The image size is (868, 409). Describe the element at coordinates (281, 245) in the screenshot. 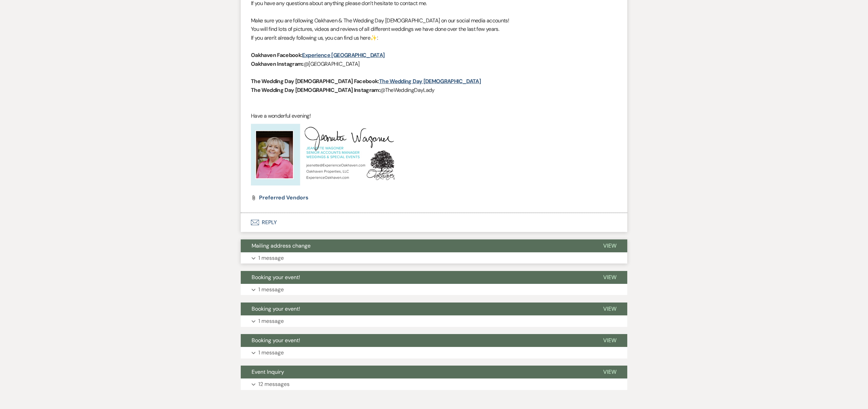

I see `span: Mailing address change` at that location.